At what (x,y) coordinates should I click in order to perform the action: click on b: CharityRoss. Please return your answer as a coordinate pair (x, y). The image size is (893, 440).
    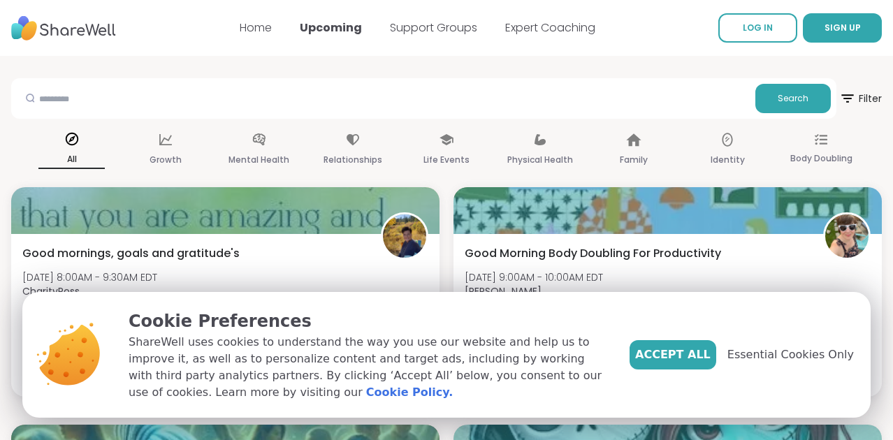
    Looking at the image, I should click on (51, 291).